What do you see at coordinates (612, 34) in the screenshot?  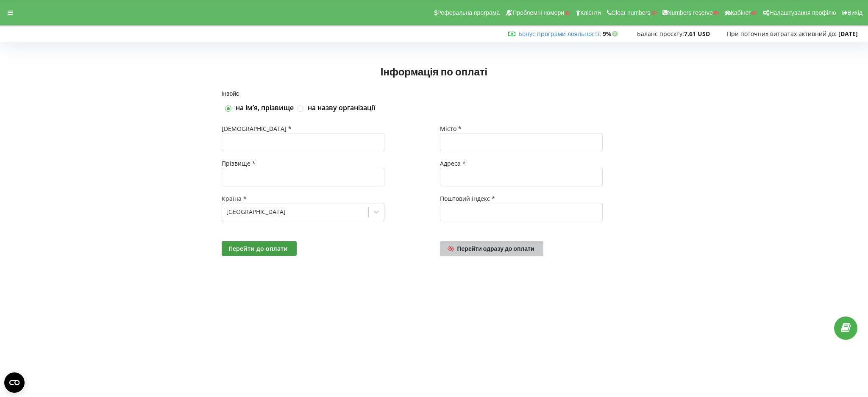 I see `strong: 9%` at bounding box center [612, 34].